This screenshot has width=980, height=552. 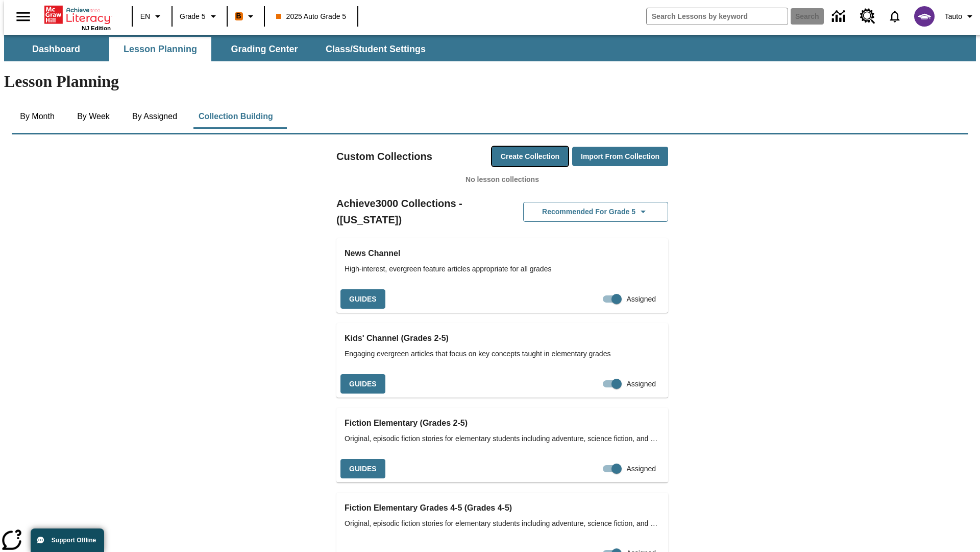 I want to click on a: Resource Center, Will open in new tab, so click(x=867, y=16).